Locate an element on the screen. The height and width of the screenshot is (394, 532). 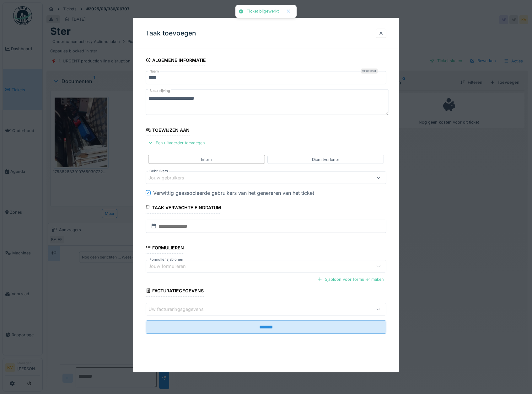
div: Dienstverlener is located at coordinates (325, 159).